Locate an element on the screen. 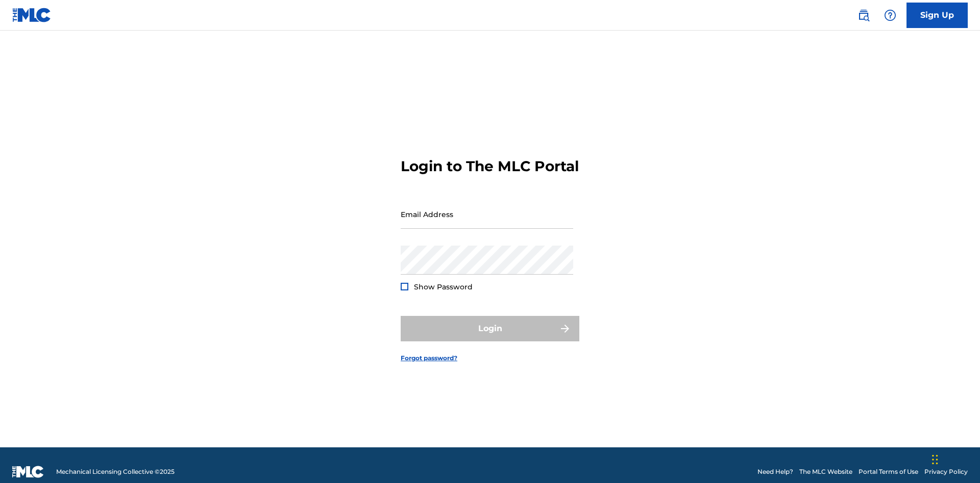 The height and width of the screenshot is (483, 980). div: Drag is located at coordinates (935, 460).